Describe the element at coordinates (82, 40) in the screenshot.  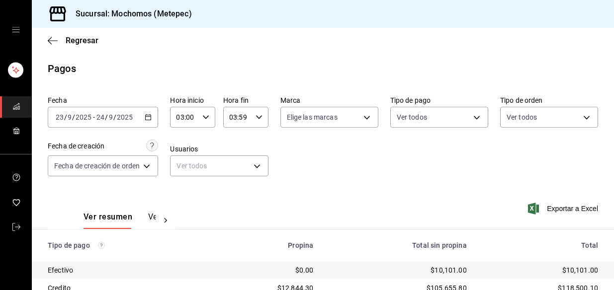
I see `span: Regresar` at that location.